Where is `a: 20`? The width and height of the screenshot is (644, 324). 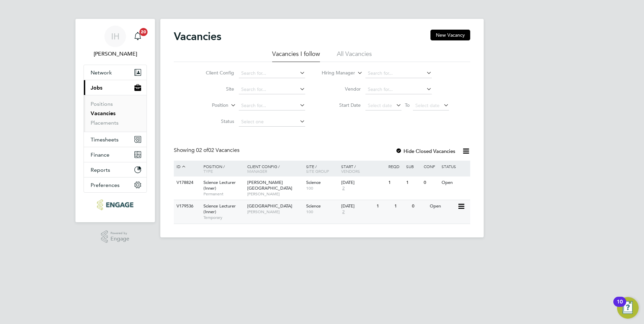
a: 20 is located at coordinates (137, 36).